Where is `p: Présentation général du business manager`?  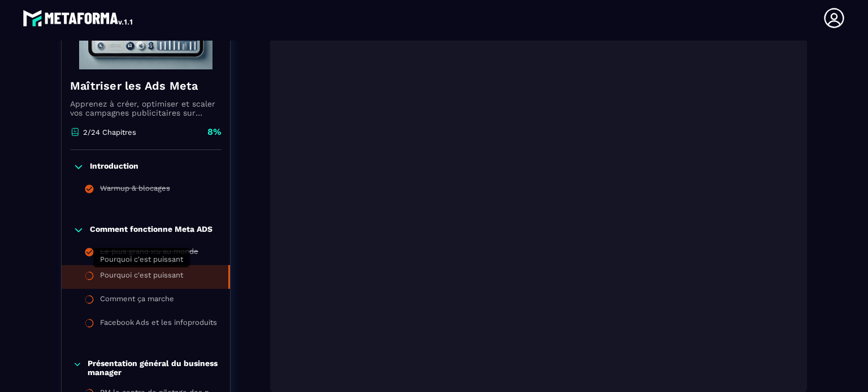
p: Présentation général du business manager is located at coordinates (153, 368).